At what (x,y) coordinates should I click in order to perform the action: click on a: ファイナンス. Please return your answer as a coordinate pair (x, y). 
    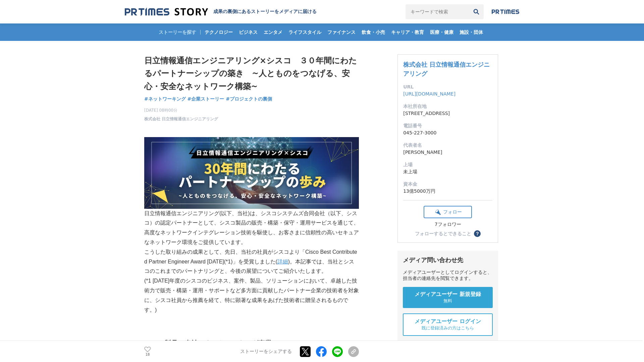
    Looking at the image, I should click on (342, 32).